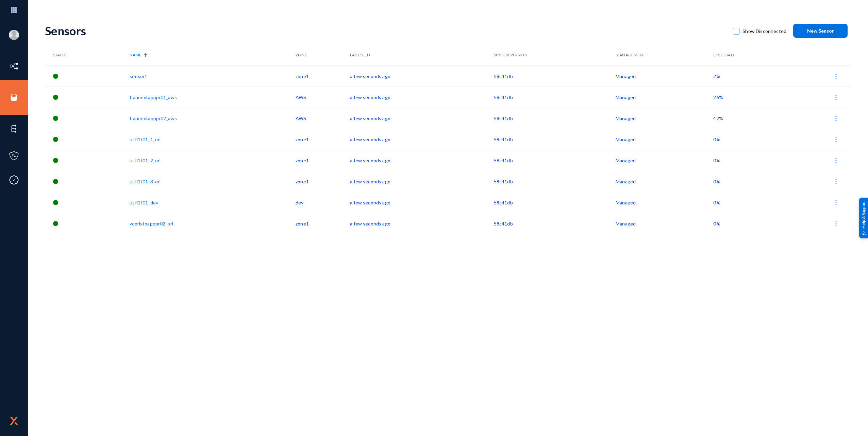 This screenshot has height=436, width=868. What do you see at coordinates (14, 97) in the screenshot?
I see `img: icon-sources.svg` at bounding box center [14, 97].